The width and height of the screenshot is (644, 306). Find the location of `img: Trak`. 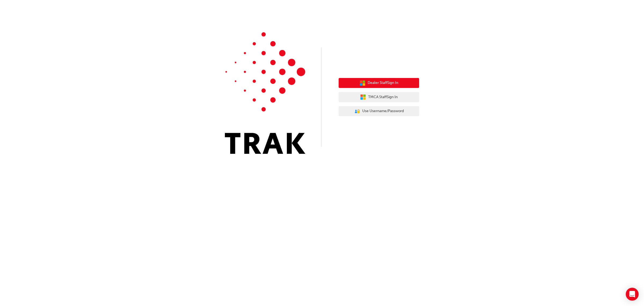

img: Trak is located at coordinates (265, 93).